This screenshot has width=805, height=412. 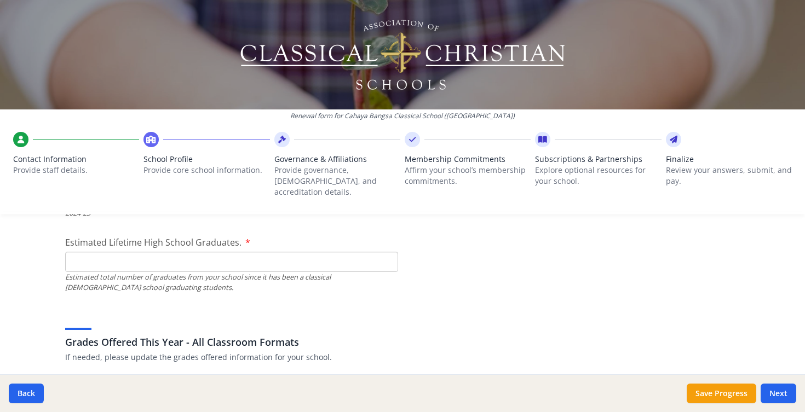 What do you see at coordinates (153, 243) in the screenshot?
I see `span: Estimated Lifetime High School Graduates.` at bounding box center [153, 243].